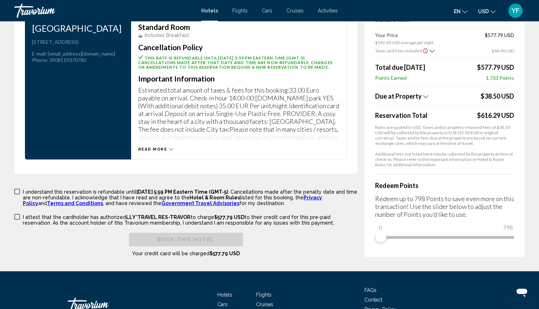 This screenshot has width=539, height=309. What do you see at coordinates (239, 113) in the screenshot?
I see `p: Estimated total amount of taxes & fees for this booking:33.00 Euro payable on arrival. Check-in h...` at bounding box center [239, 113].